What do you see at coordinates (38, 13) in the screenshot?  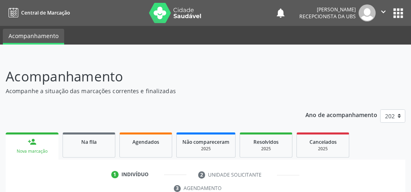 I see `a: Central de Marcação` at bounding box center [38, 13].